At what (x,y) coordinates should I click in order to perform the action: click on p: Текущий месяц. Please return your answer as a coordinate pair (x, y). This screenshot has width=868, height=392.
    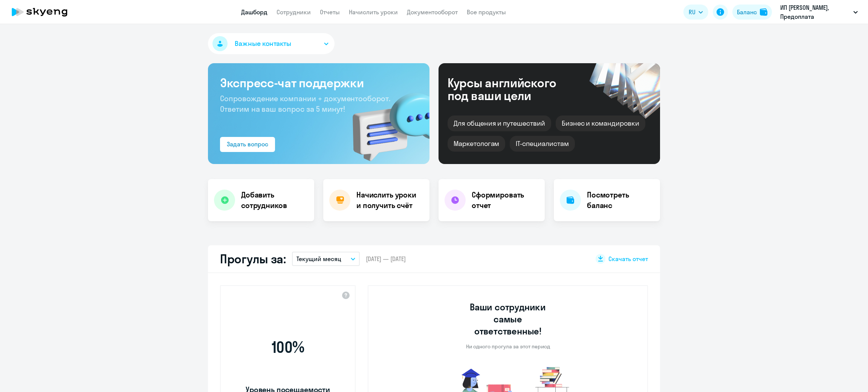
    Looking at the image, I should click on (318, 259).